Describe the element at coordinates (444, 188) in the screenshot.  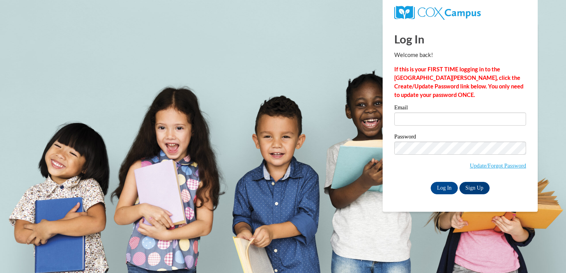
I see `input: Log In` at that location.